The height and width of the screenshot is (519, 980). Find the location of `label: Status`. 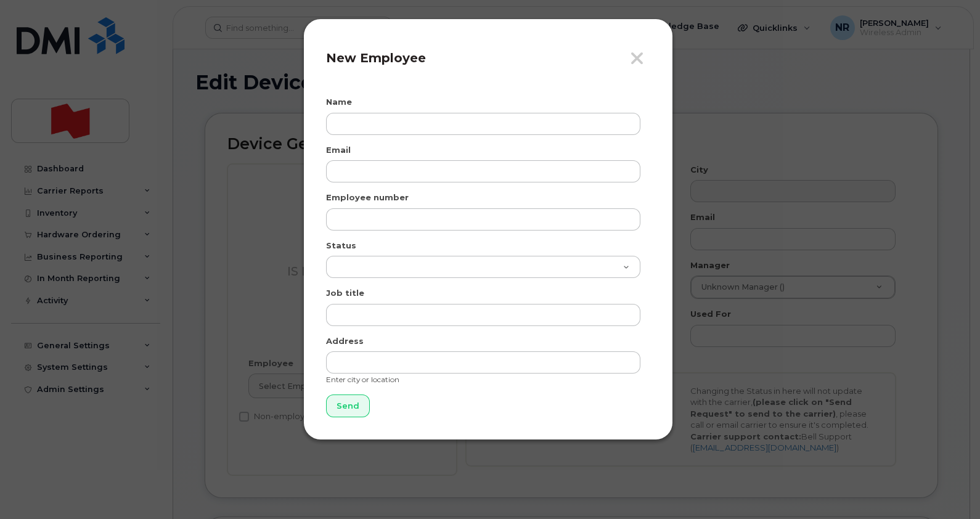

label: Status is located at coordinates (340, 245).